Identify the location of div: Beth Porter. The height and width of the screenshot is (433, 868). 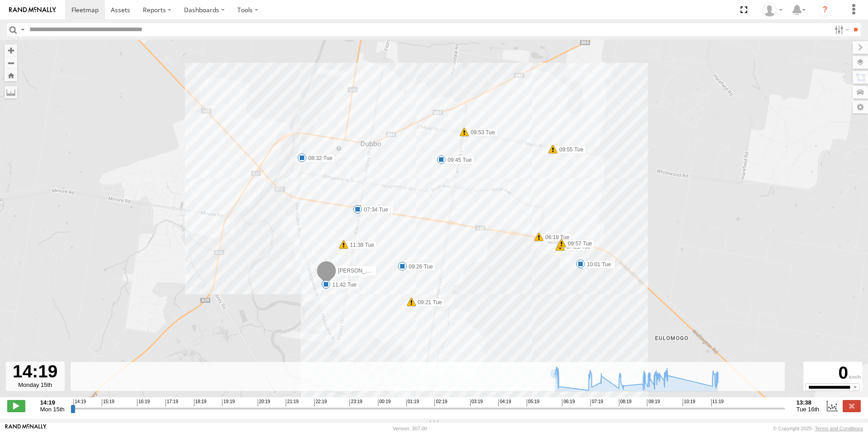
(772, 10).